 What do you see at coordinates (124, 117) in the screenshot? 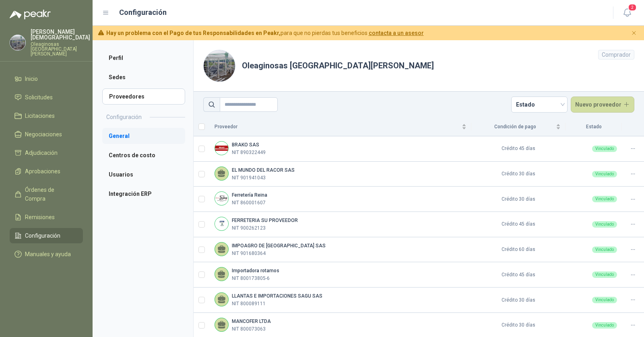
I see `h2: Configuración` at bounding box center [124, 117].